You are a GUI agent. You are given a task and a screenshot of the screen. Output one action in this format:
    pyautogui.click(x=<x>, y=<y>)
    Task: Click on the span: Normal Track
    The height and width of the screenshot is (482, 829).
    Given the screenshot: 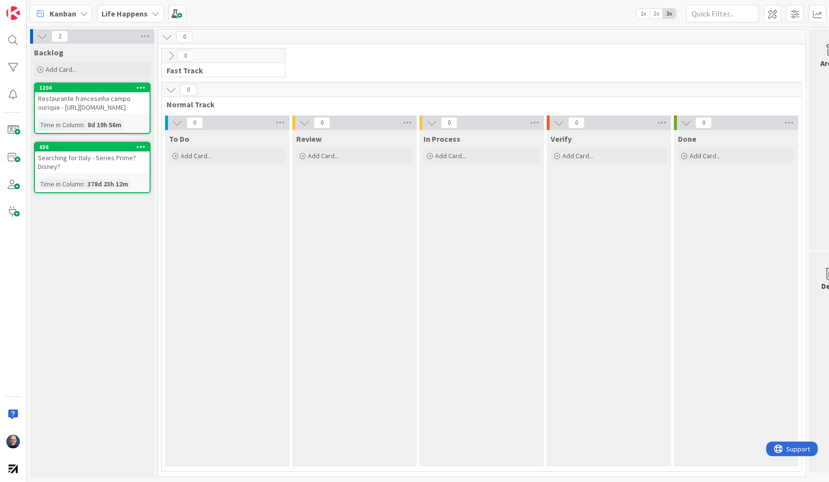 What is the action you would take?
    pyautogui.click(x=478, y=104)
    